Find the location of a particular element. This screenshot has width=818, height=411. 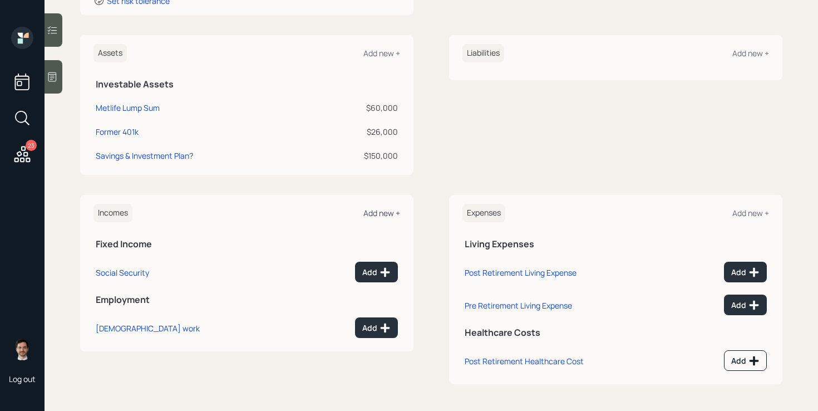

div: 23 is located at coordinates (31, 145).